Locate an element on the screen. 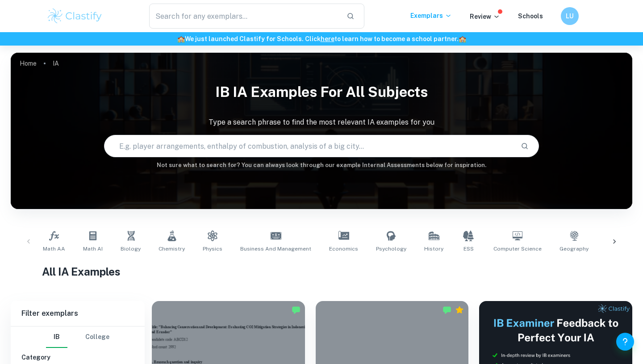 The image size is (643, 364). h1: IB IA examples for all subjects is located at coordinates (322, 92).